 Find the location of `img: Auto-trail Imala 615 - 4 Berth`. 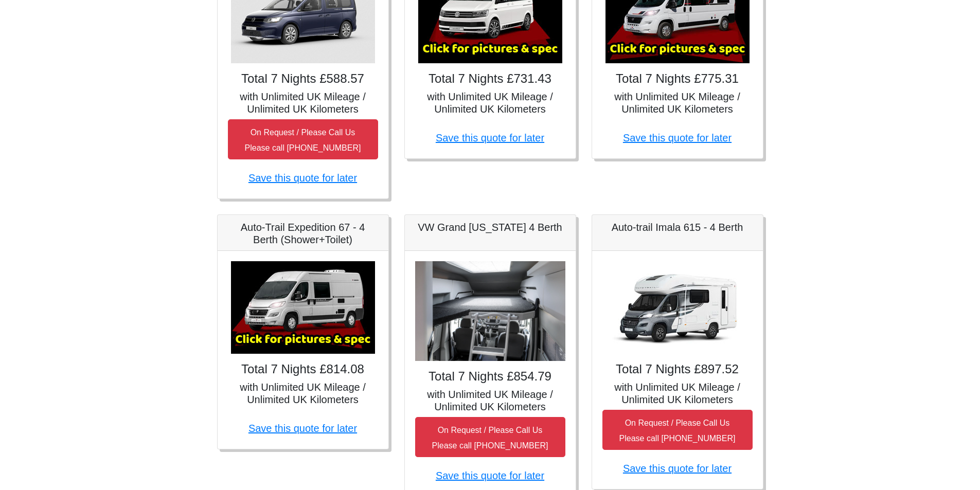

img: Auto-trail Imala 615 - 4 Berth is located at coordinates (678, 307).